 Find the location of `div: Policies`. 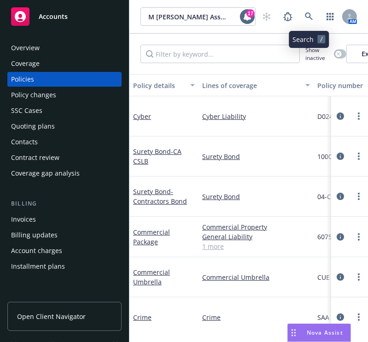

div: Policies is located at coordinates (23, 79).